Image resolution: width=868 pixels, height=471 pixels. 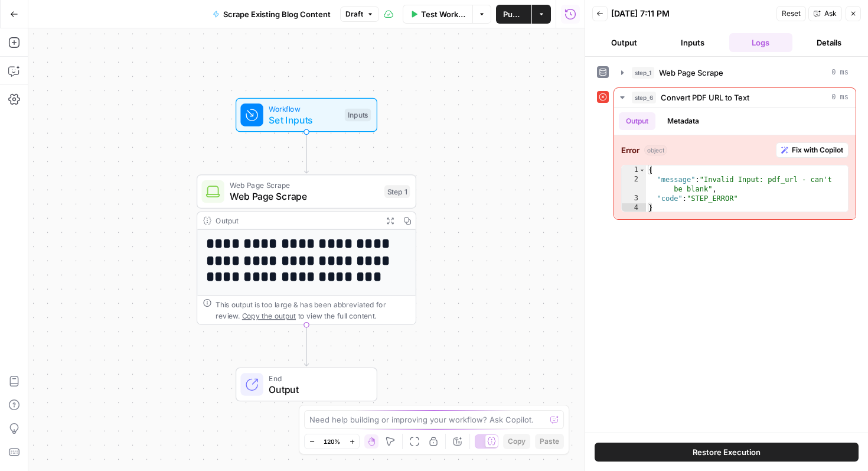 What do you see at coordinates (692, 42) in the screenshot?
I see `button: Inputs` at bounding box center [692, 42].